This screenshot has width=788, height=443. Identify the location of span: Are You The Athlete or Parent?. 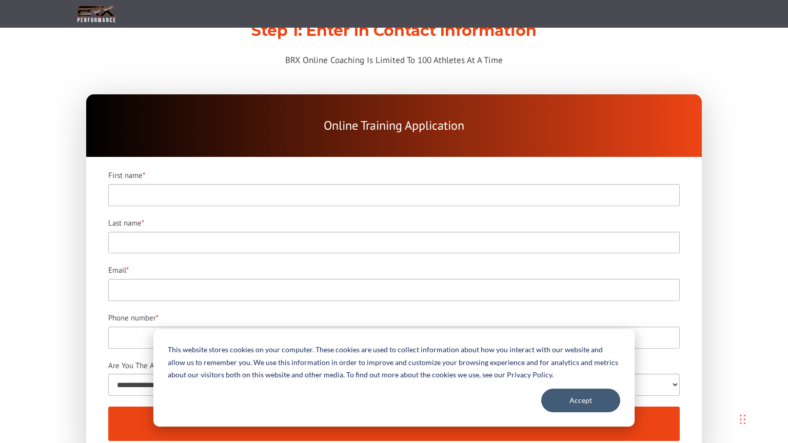
(158, 365).